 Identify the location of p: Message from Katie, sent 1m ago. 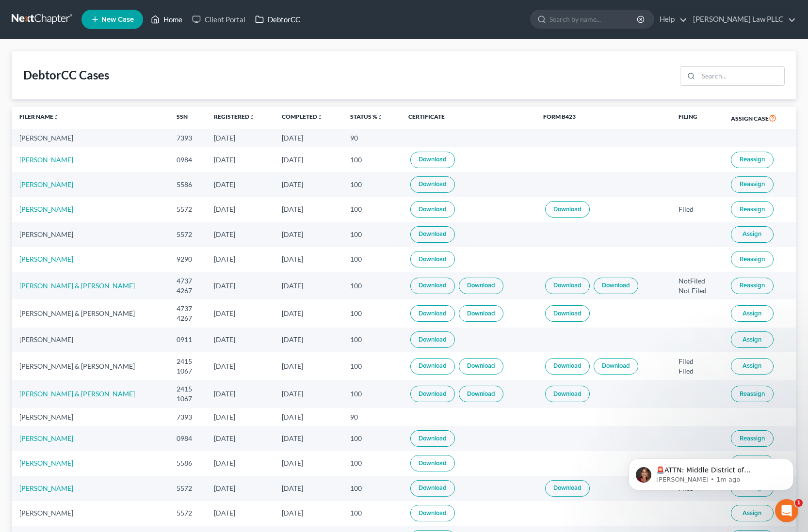
(104, 41).